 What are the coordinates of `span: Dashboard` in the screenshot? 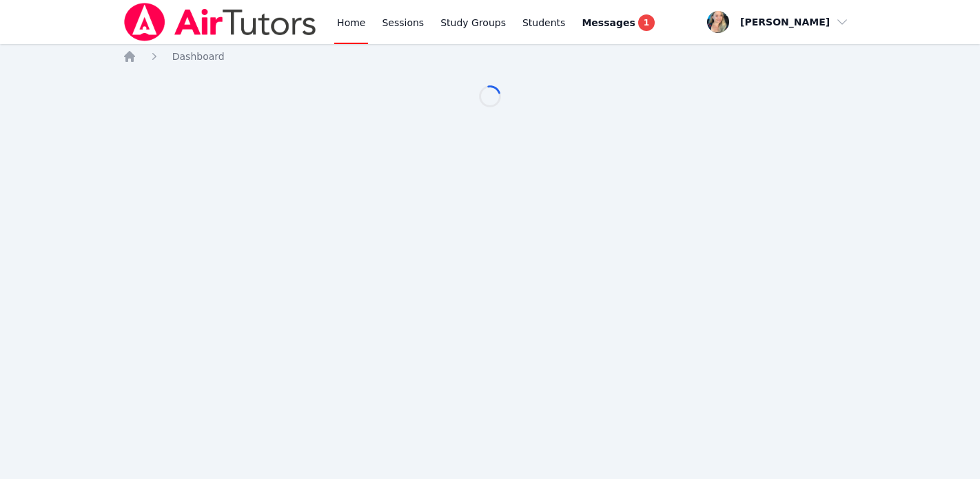 It's located at (199, 57).